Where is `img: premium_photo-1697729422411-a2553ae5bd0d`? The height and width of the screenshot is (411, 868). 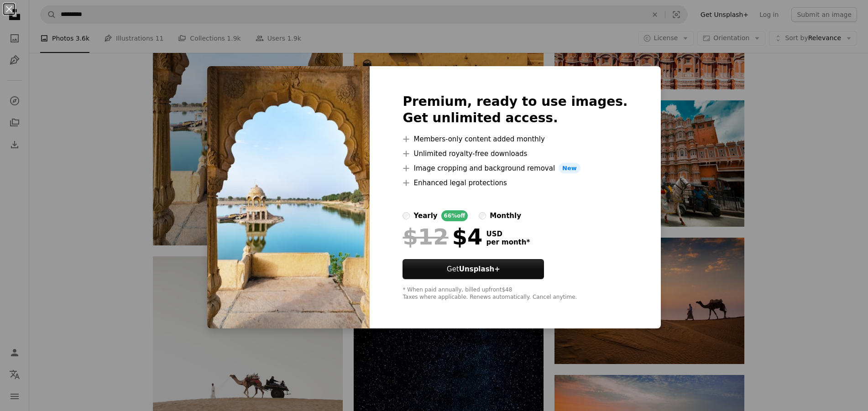 img: premium_photo-1697729422411-a2553ae5bd0d is located at coordinates (289, 197).